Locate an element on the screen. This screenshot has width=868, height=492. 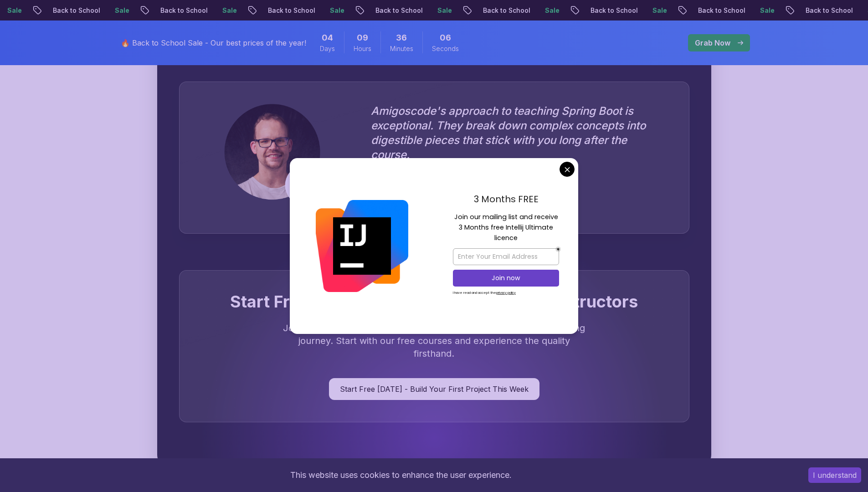
span: Seconds is located at coordinates (445, 49).